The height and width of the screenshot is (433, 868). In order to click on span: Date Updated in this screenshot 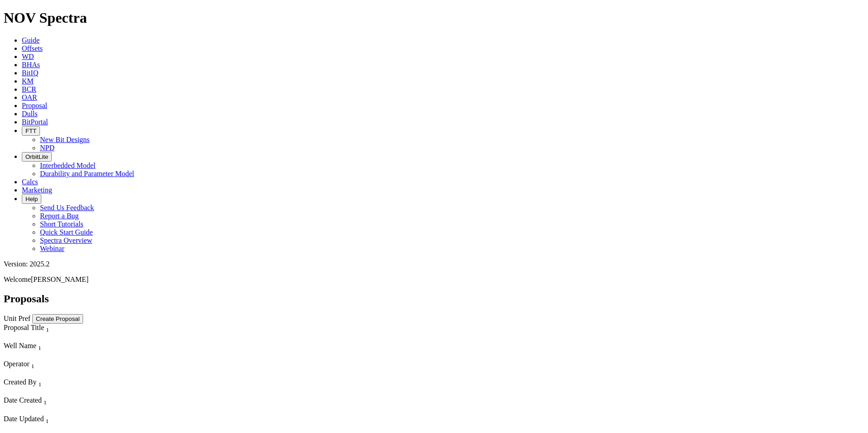, I will do `click(23, 419)`.